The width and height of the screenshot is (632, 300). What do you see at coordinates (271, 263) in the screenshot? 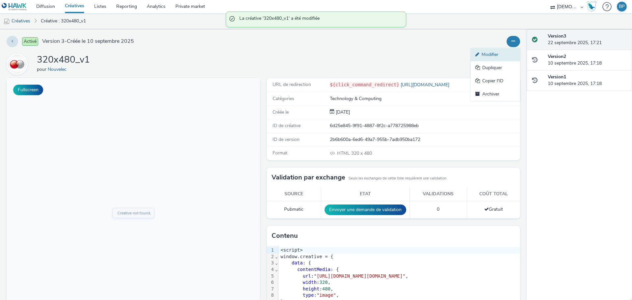
I see `div: 3` at bounding box center [271, 263].